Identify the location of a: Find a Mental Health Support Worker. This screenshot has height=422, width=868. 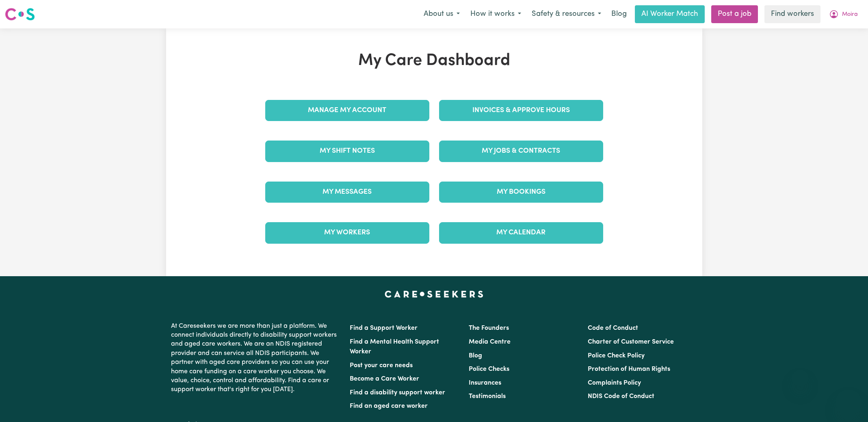
(395, 347).